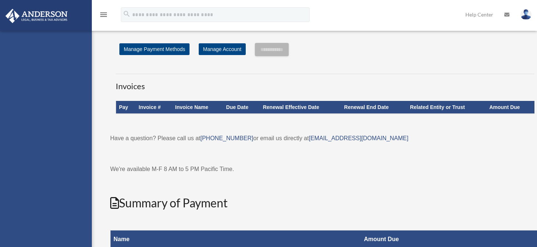 The height and width of the screenshot is (247, 537). Describe the element at coordinates (154, 107) in the screenshot. I see `th: Invoice #` at that location.